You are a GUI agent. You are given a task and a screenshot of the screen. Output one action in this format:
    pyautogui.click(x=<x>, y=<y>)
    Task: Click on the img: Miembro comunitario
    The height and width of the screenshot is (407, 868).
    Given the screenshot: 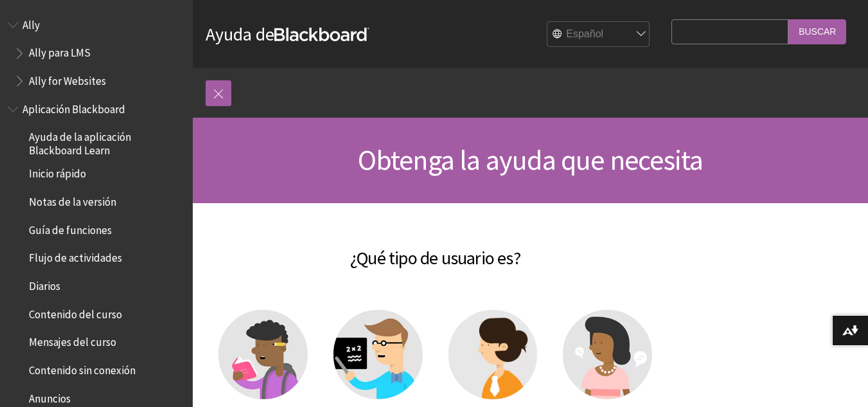 What is the action you would take?
    pyautogui.click(x=607, y=355)
    